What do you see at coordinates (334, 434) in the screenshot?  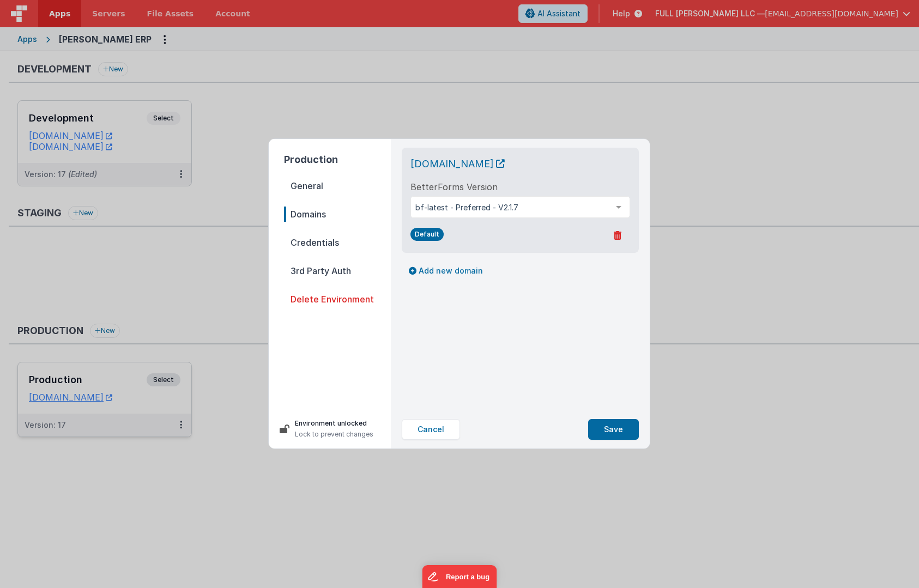 I see `p: Lock to prevent changes` at bounding box center [334, 434].